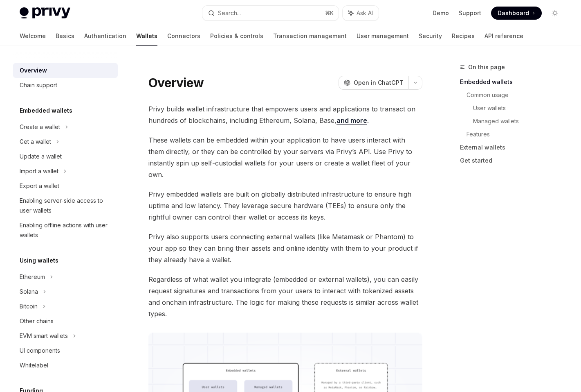  Describe the element at coordinates (270, 13) in the screenshot. I see `button: Search...⌘K` at that location.